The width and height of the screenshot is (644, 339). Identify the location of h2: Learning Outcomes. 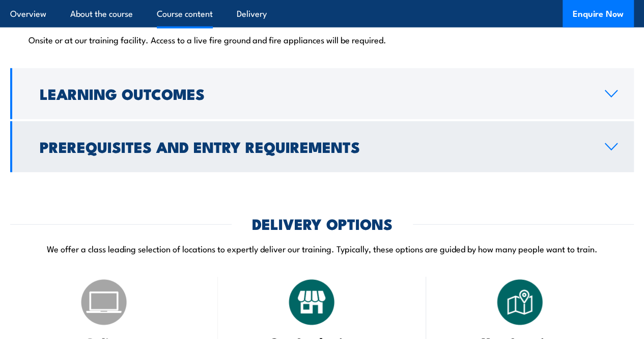
(314, 93).